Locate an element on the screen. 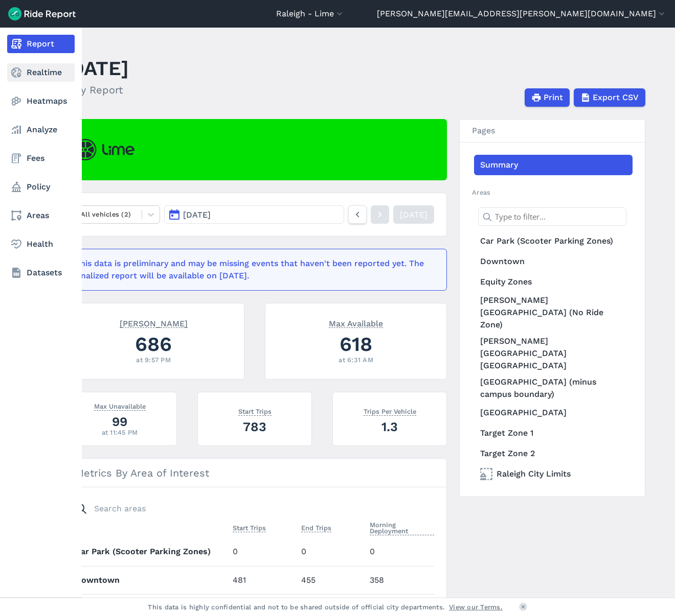 The height and width of the screenshot is (616, 675). a: Car Park (Scooter Parking Zones) is located at coordinates (553, 241).